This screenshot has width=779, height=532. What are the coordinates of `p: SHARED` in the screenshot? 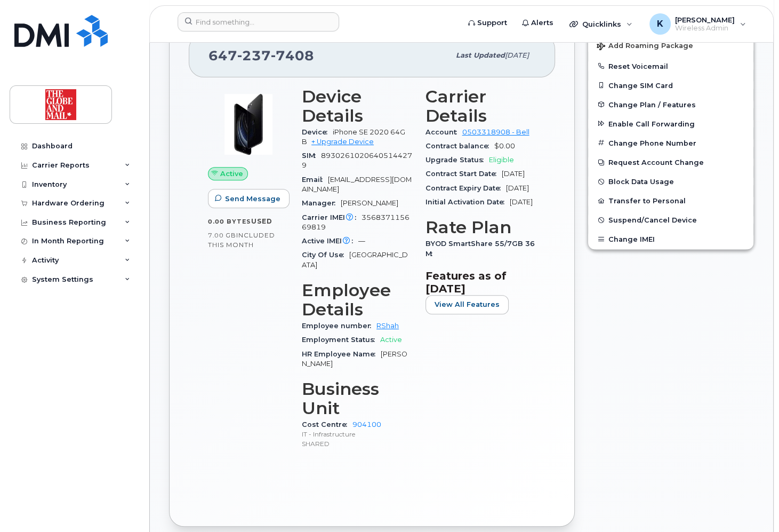 It's located at (357, 443).